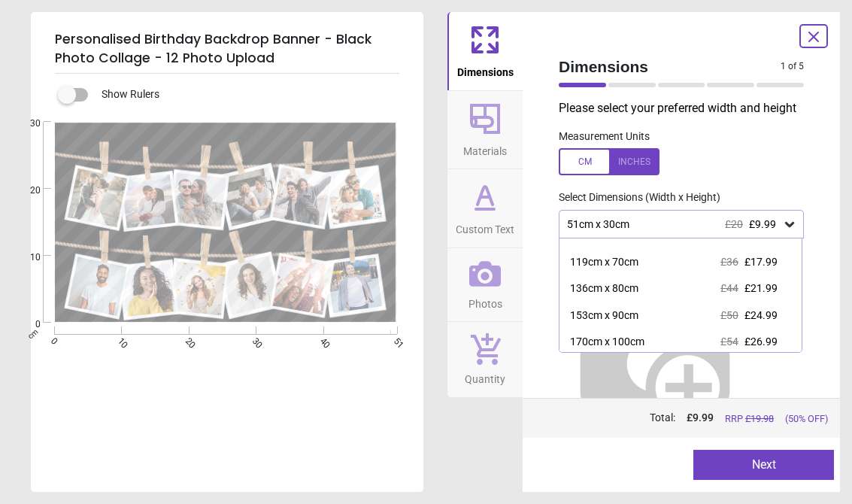 The height and width of the screenshot is (504, 852). What do you see at coordinates (729, 234) in the screenshot?
I see `span: £32` at bounding box center [729, 234].